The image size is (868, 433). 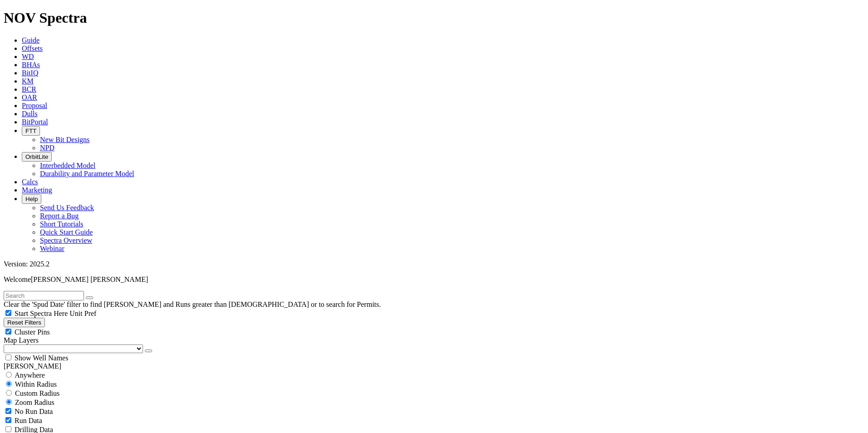 I want to click on span: Offsets, so click(x=32, y=48).